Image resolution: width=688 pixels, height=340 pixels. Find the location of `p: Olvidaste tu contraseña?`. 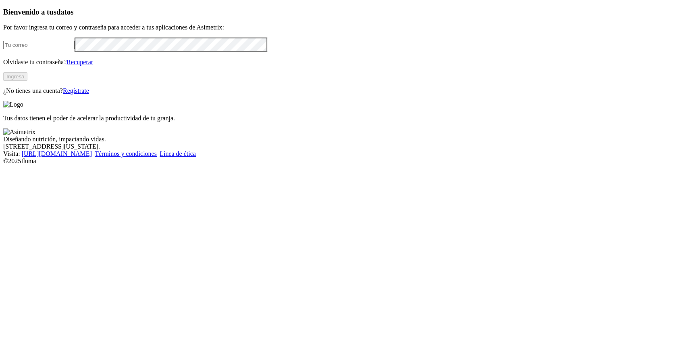

p: Olvidaste tu contraseña? is located at coordinates (344, 62).